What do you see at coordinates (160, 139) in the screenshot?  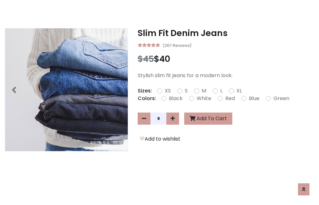 I see `button: Add to wishlist` at bounding box center [160, 139].